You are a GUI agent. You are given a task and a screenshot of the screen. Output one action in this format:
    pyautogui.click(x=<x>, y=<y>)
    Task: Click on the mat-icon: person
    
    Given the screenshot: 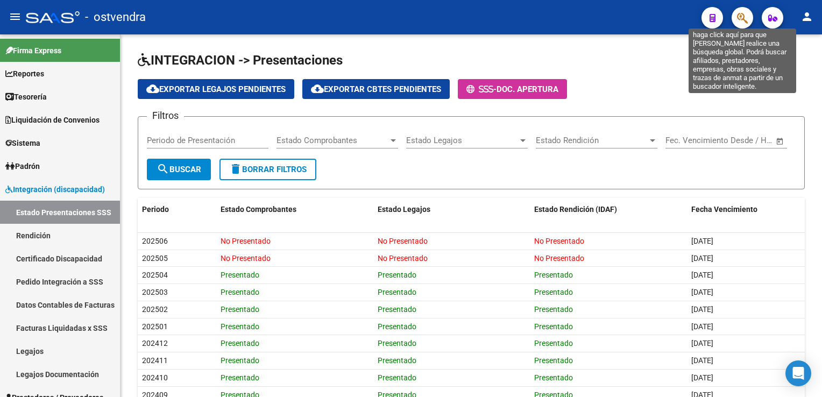 What is the action you would take?
    pyautogui.click(x=807, y=17)
    